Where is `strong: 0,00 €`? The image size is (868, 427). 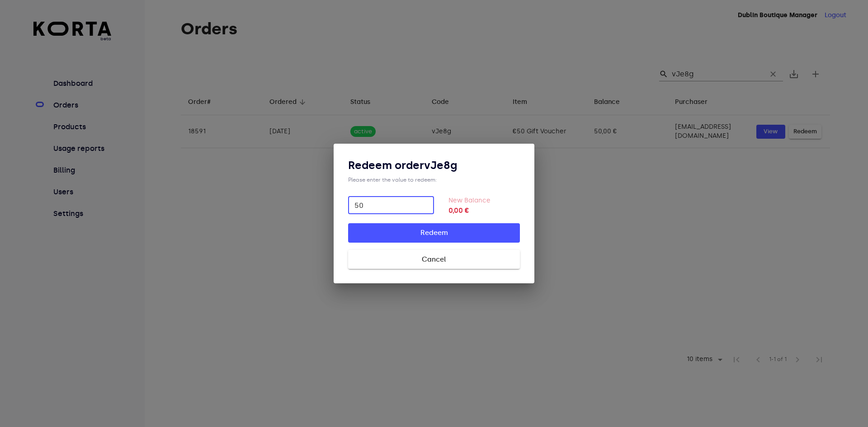 strong: 0,00 € is located at coordinates (484, 210).